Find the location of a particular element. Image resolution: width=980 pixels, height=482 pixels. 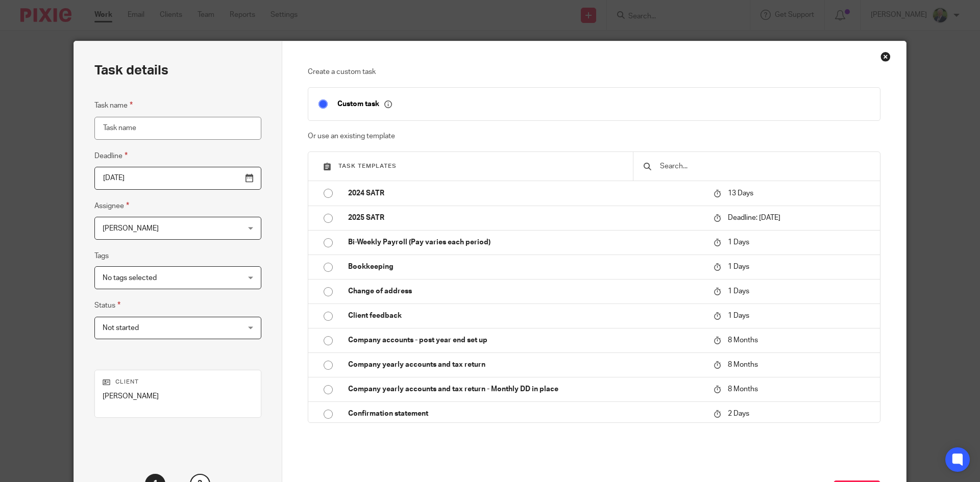

label: Task name is located at coordinates (113, 105).